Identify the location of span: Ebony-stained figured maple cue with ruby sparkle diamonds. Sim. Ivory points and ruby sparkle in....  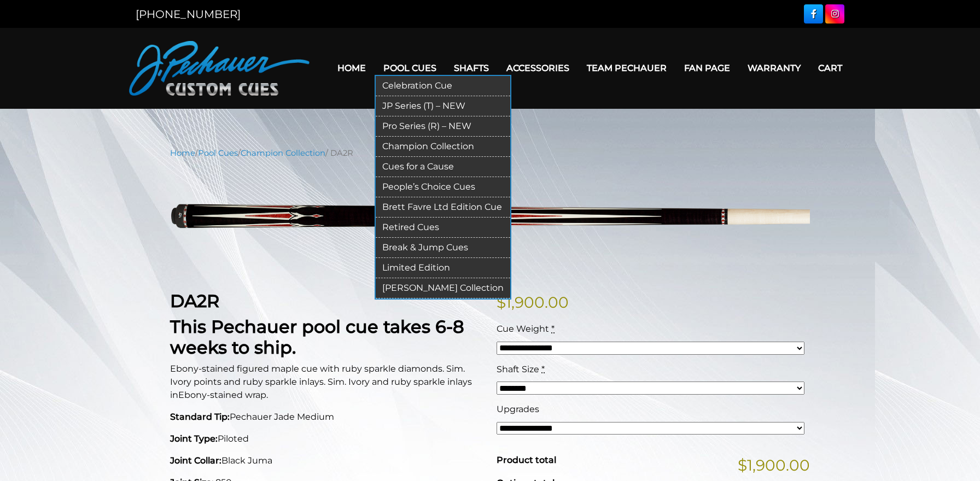
(321, 381).